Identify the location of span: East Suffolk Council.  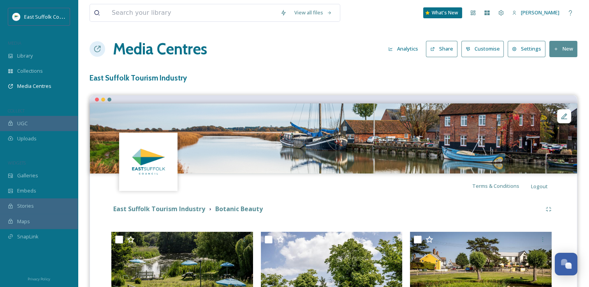
(47, 16).